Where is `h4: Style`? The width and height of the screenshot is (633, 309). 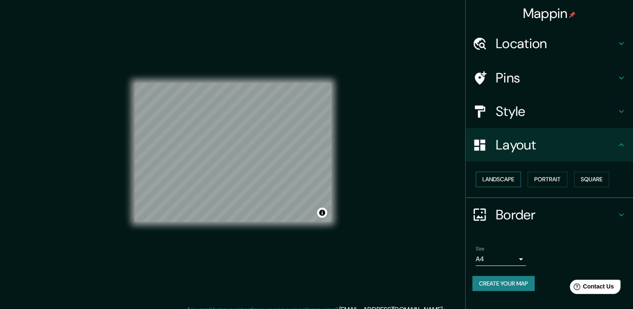 h4: Style is located at coordinates (556, 111).